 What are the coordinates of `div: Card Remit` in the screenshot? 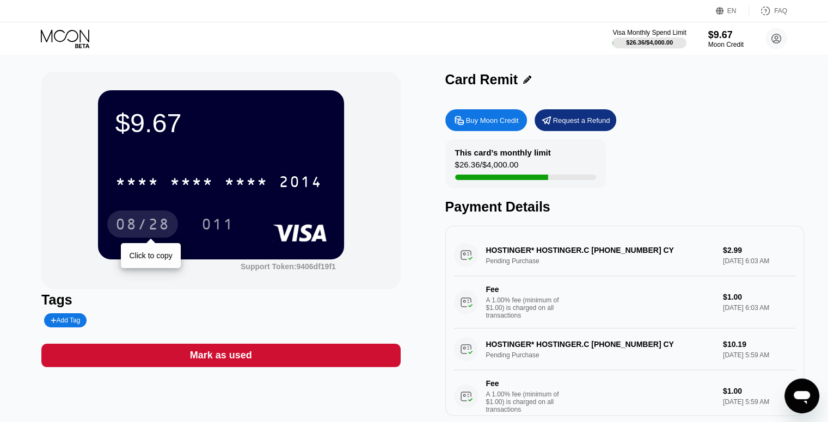 It's located at (481, 79).